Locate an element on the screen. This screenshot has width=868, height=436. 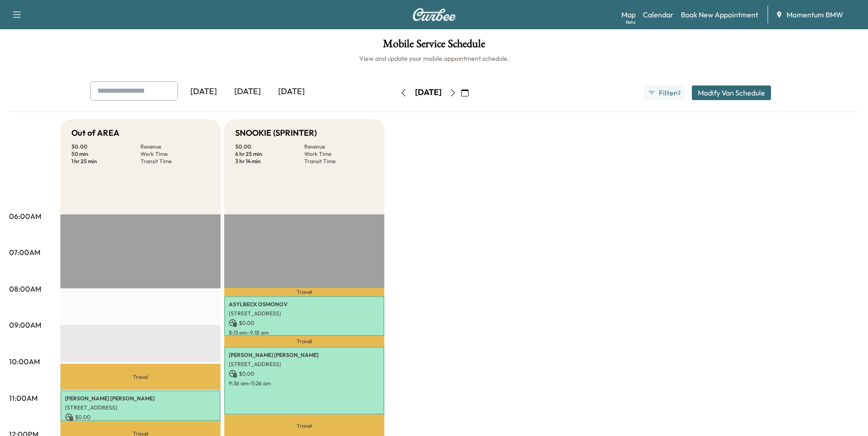
p: 6 hr 25 min is located at coordinates (269, 154).